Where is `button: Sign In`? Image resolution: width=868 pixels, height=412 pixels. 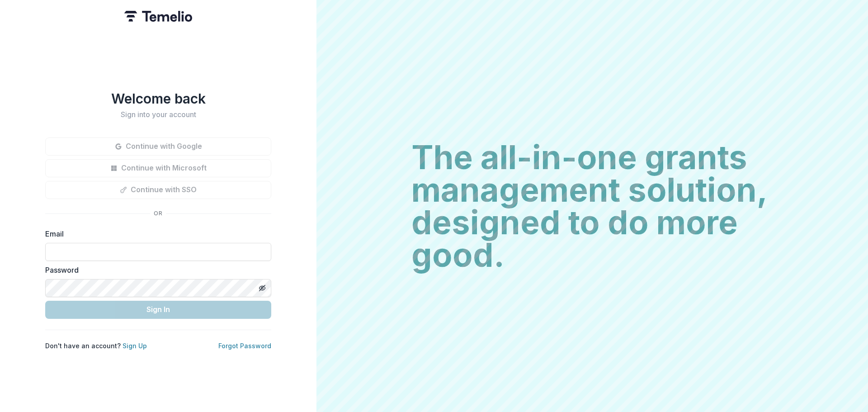
button: Sign In is located at coordinates (158, 310).